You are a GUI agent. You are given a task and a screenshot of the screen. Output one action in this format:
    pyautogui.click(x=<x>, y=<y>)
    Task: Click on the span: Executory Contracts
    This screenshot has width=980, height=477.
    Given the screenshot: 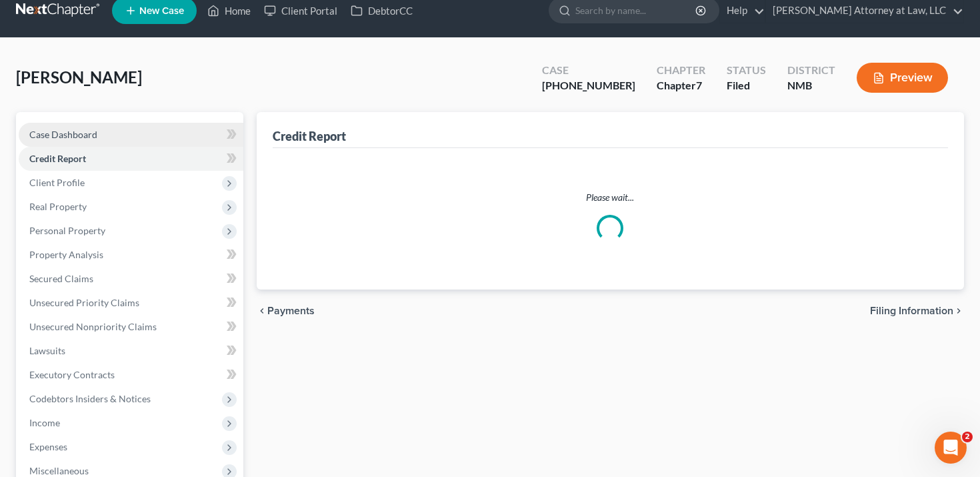 What is the action you would take?
    pyautogui.click(x=72, y=374)
    